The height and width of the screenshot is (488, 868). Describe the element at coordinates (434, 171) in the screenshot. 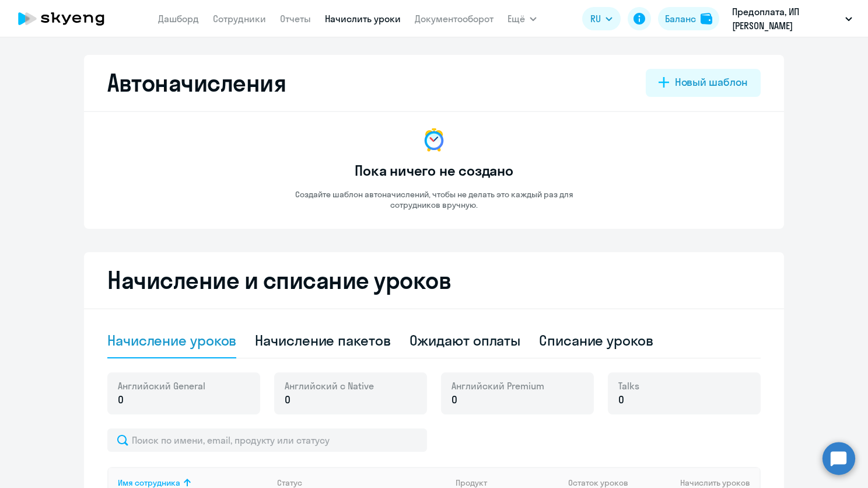

I see `h3: Пока ничего не создано` at that location.